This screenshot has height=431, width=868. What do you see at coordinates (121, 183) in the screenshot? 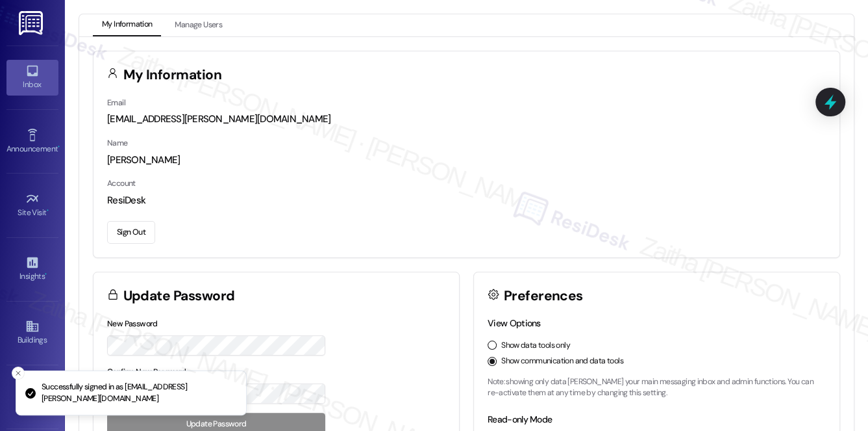
I see `label: Account` at bounding box center [121, 183].